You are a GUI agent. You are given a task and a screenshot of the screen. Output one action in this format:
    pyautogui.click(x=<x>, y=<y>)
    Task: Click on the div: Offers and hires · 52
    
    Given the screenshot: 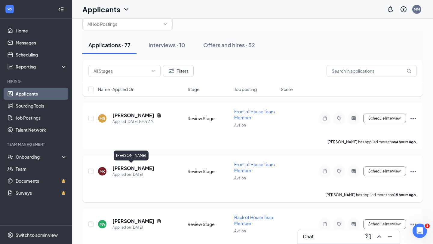 What is the action you would take?
    pyautogui.click(x=229, y=45)
    